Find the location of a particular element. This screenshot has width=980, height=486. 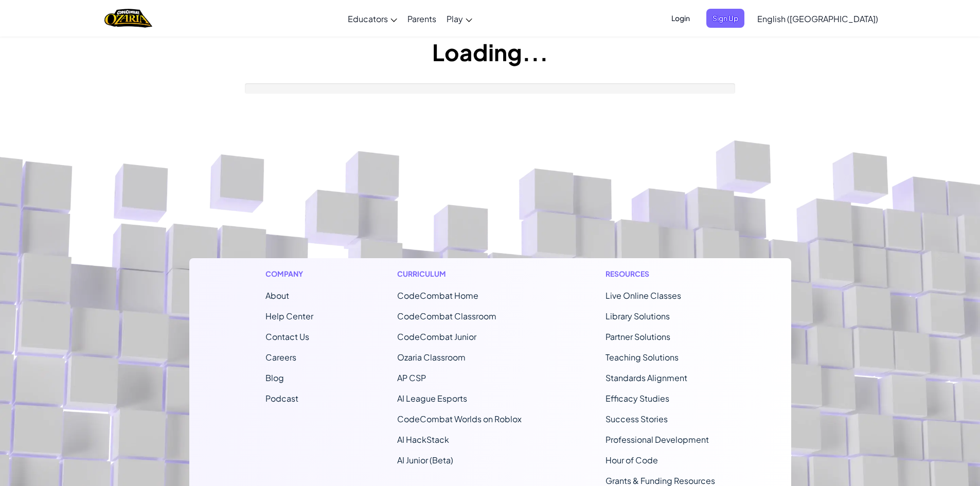

span: Educators is located at coordinates (368, 18).